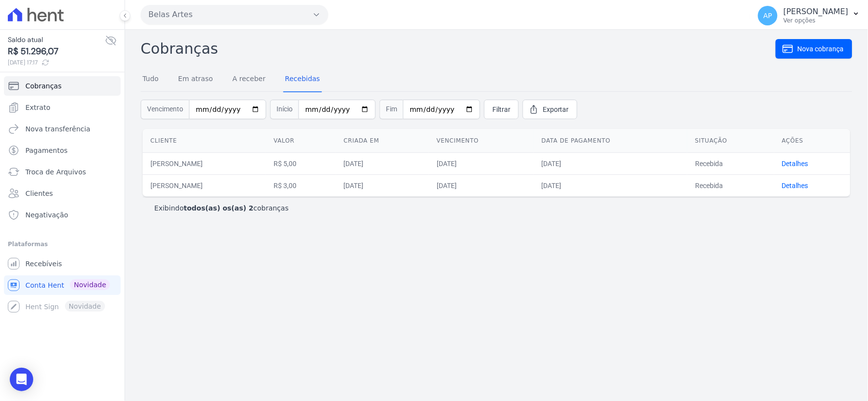  Describe the element at coordinates (56, 51) in the screenshot. I see `span: R$ 51.296,07` at that location.